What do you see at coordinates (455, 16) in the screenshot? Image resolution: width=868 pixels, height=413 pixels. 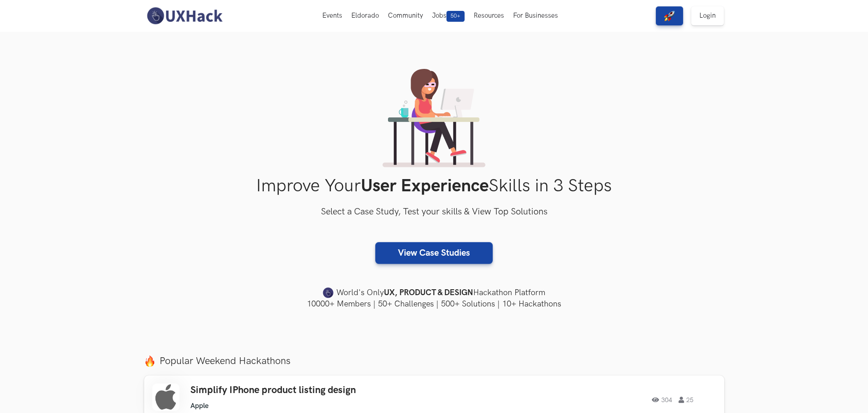 I see `span: 50+` at bounding box center [455, 16].